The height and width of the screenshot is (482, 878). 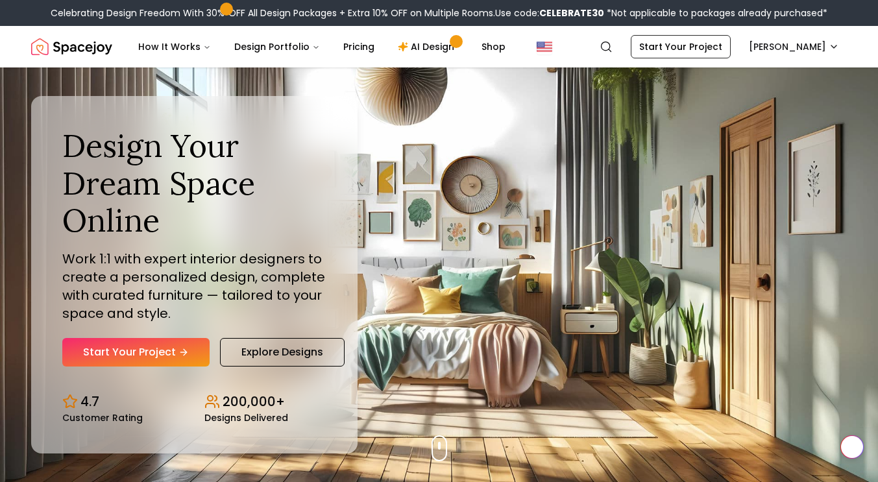 I want to click on p: 4.7, so click(x=90, y=402).